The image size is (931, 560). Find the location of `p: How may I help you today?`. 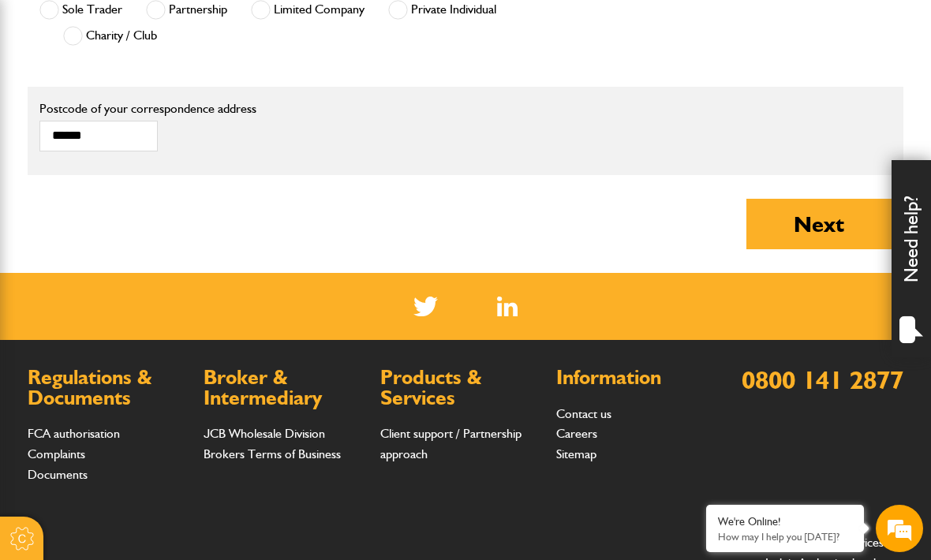

p: How may I help you today? is located at coordinates (785, 536).